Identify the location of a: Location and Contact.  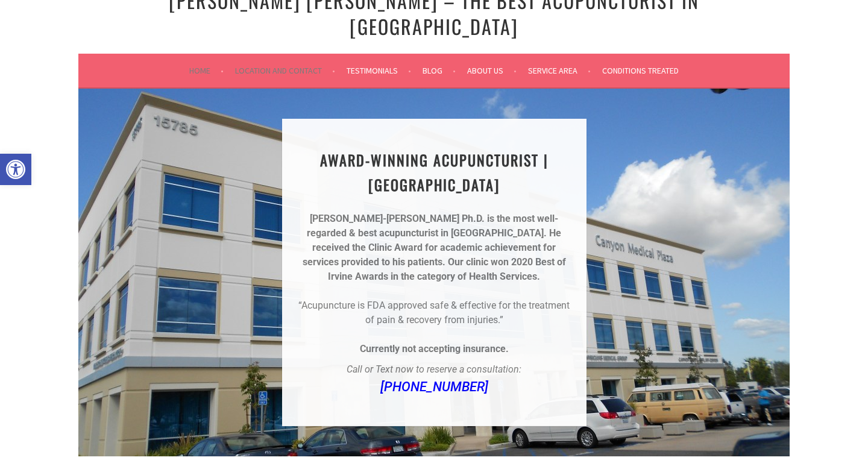
(285, 71).